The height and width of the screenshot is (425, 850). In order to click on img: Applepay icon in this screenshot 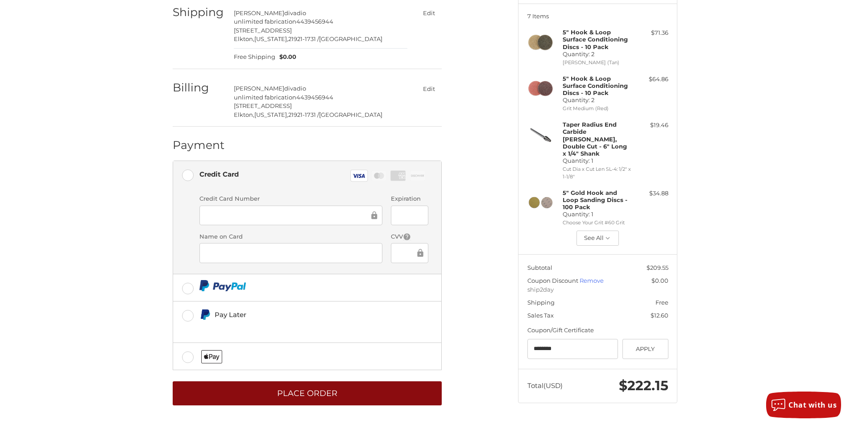, I will do `click(212, 357)`.